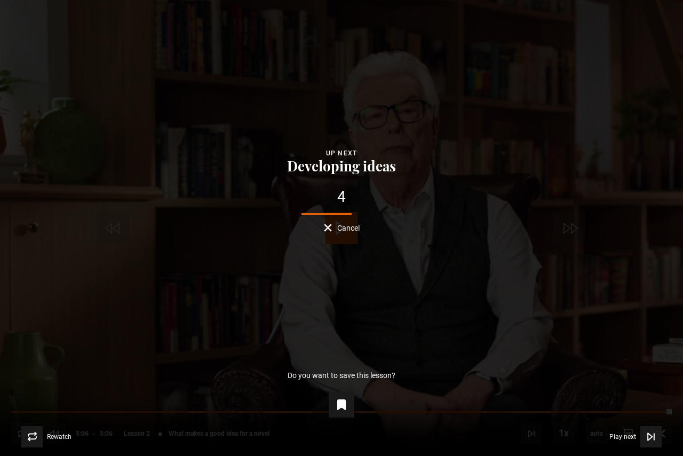  What do you see at coordinates (348, 228) in the screenshot?
I see `span: Cancel` at bounding box center [348, 228].